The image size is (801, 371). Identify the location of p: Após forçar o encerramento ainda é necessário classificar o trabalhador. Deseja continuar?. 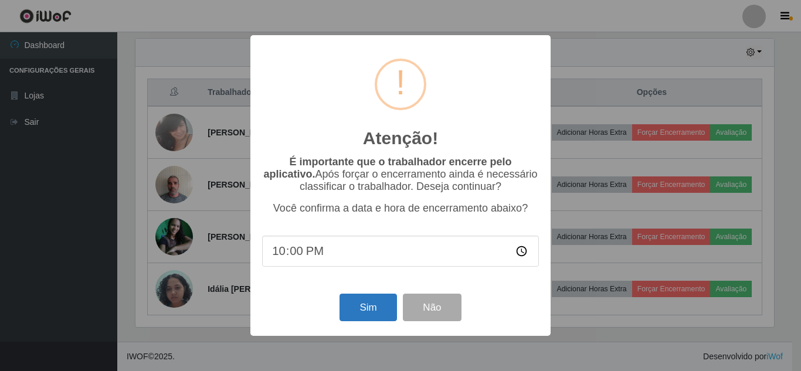
(401, 174).